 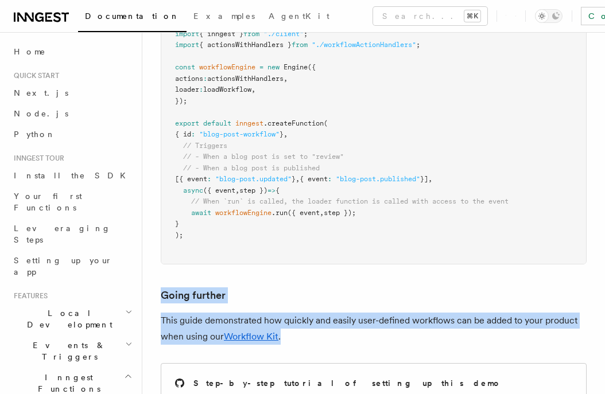 What do you see at coordinates (73, 176) in the screenshot?
I see `span: Install the SDK` at bounding box center [73, 176].